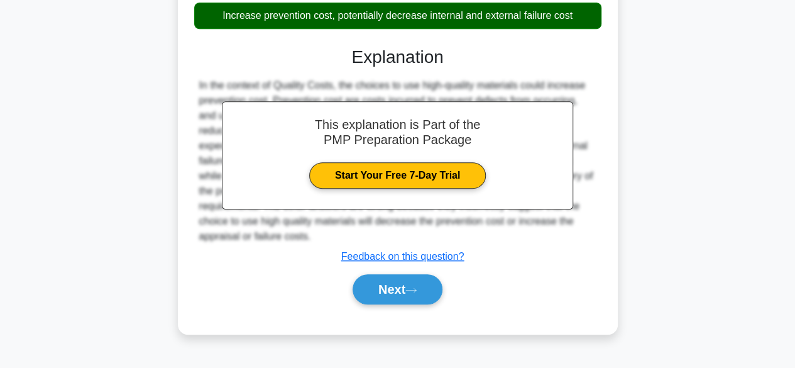 The image size is (795, 368). What do you see at coordinates (398, 57) in the screenshot?
I see `h3: Explanation` at bounding box center [398, 57].